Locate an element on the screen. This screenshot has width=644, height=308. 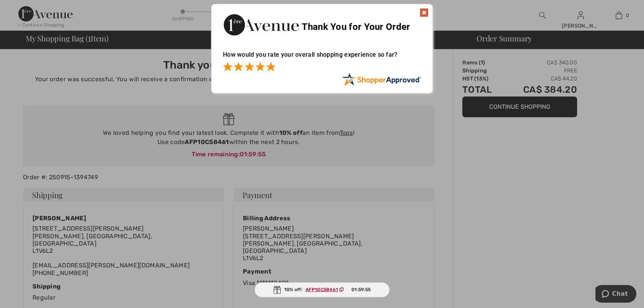
div: How would you rate your overall shopping experience so far? is located at coordinates (322, 58).